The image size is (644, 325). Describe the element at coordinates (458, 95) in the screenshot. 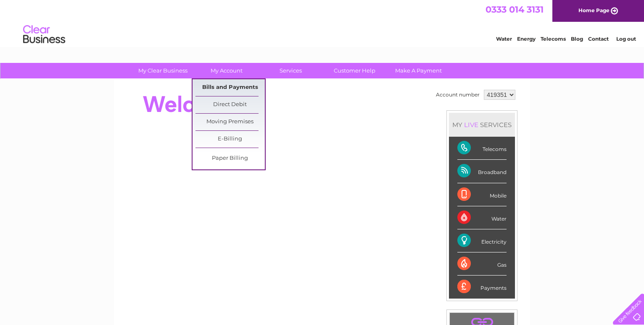

I see `td: Account number` at that location.